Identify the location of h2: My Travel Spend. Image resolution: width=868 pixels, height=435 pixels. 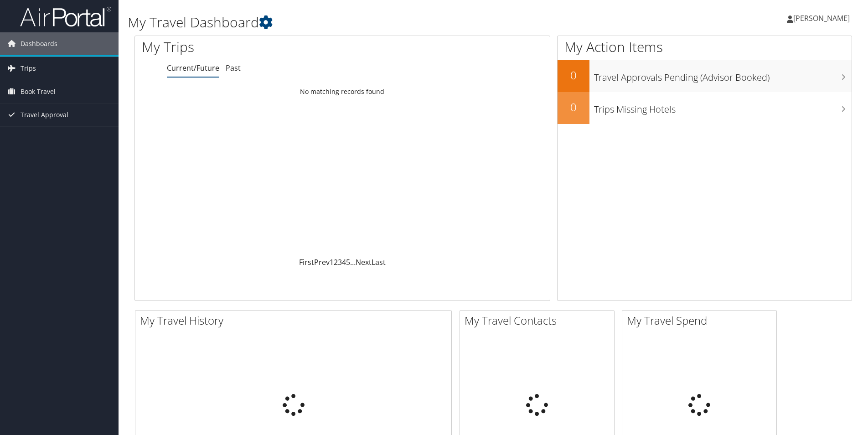
(702, 320).